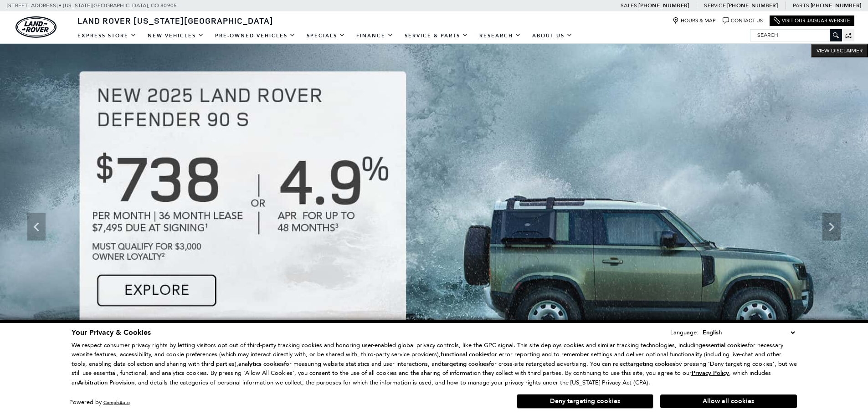  What do you see at coordinates (111, 332) in the screenshot?
I see `span: Your Privacy & Cookies` at bounding box center [111, 332].